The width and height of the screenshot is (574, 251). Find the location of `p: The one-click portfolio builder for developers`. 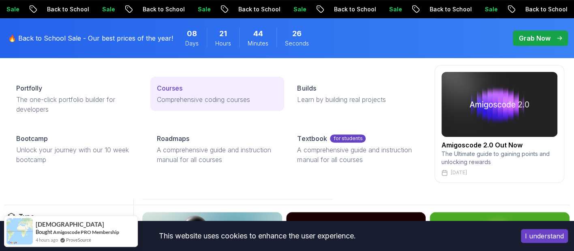

p: The one-click portfolio builder for developers is located at coordinates (77, 104).